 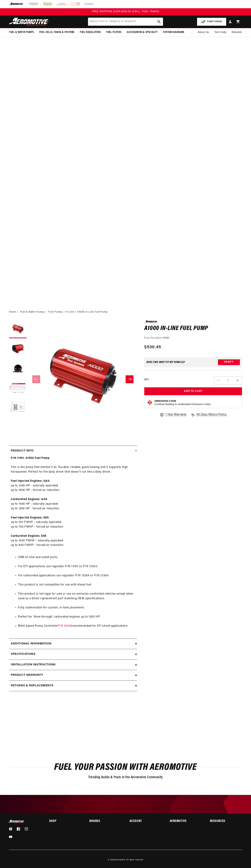 I want to click on span: Accessories & Specialty, so click(x=142, y=32).